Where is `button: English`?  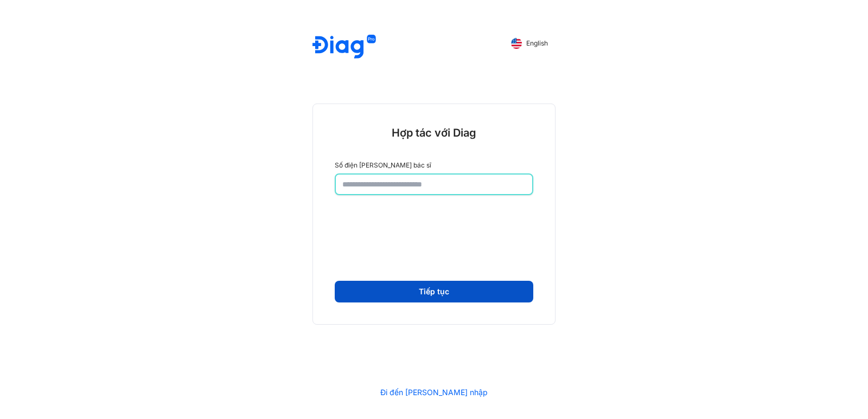 button: English is located at coordinates (529, 44).